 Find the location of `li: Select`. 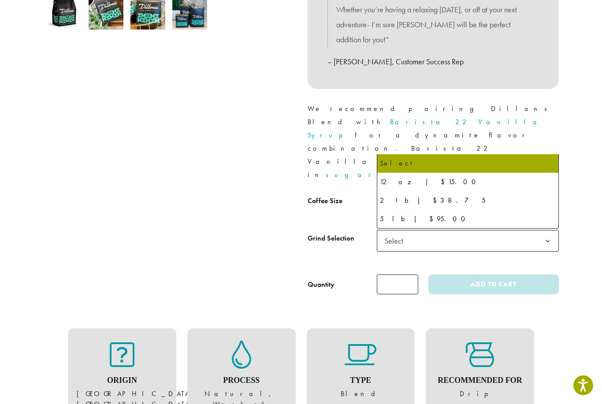

li: Select is located at coordinates (467, 163).